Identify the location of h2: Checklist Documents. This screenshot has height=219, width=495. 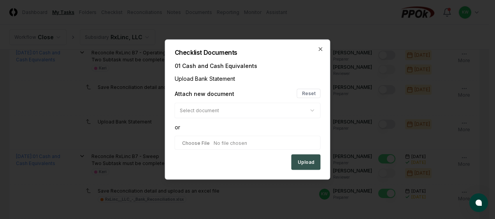
(247, 52).